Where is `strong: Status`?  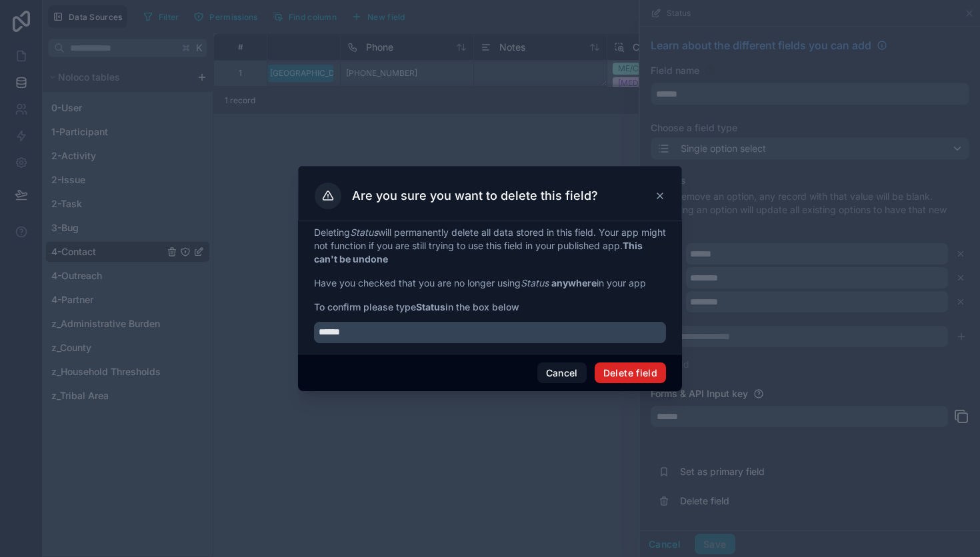
strong: Status is located at coordinates (430, 307).